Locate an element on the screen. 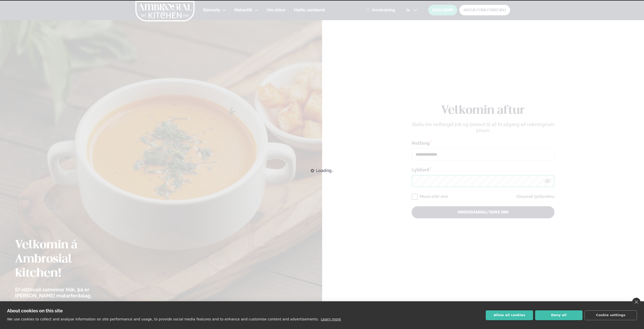 The width and height of the screenshot is (644, 329). button: Deny all is located at coordinates (559, 315).